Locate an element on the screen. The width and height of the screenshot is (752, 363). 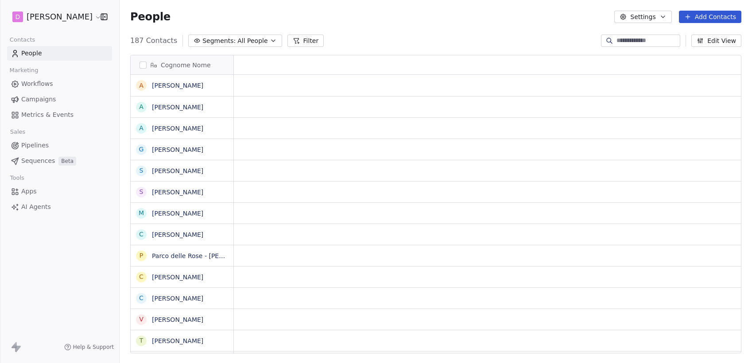
span: Workflows is located at coordinates (37, 84).